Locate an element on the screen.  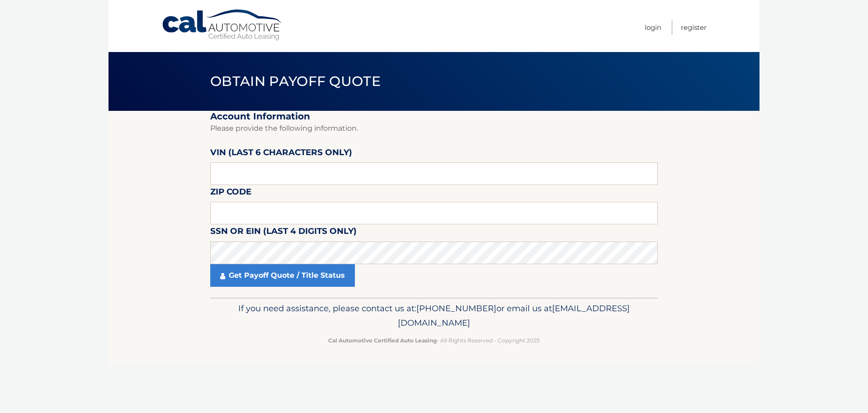
p: Please provide the following information. is located at coordinates (434, 128).